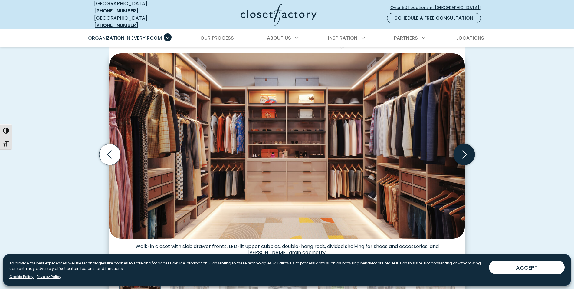 This screenshot has width=574, height=289. Describe the element at coordinates (110, 154) in the screenshot. I see `button: Previous slide` at that location.